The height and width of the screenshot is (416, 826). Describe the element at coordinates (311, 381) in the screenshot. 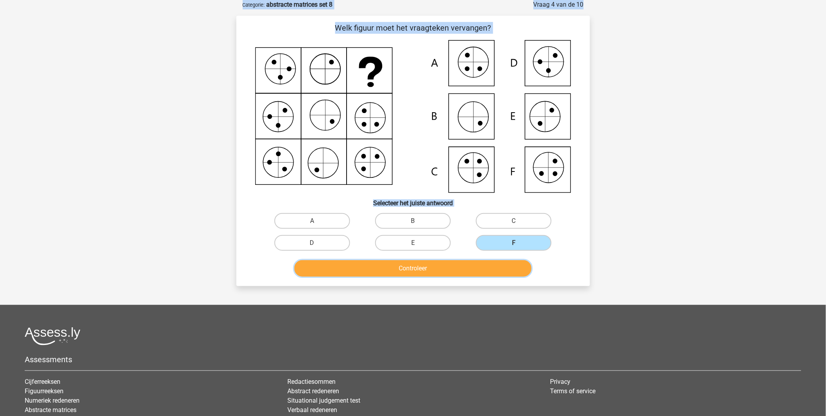

I see `a: Redactiesommen` at that location.